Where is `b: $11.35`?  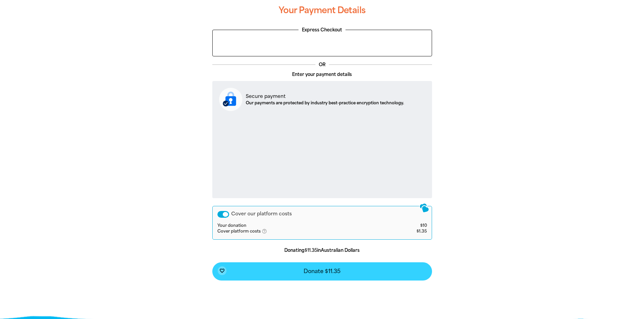 b: $11.35 is located at coordinates (311, 250).